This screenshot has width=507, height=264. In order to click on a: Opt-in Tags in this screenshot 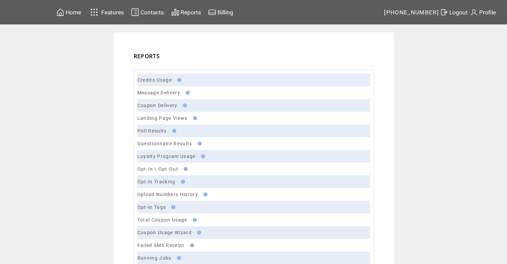, I will do `click(152, 207)`.